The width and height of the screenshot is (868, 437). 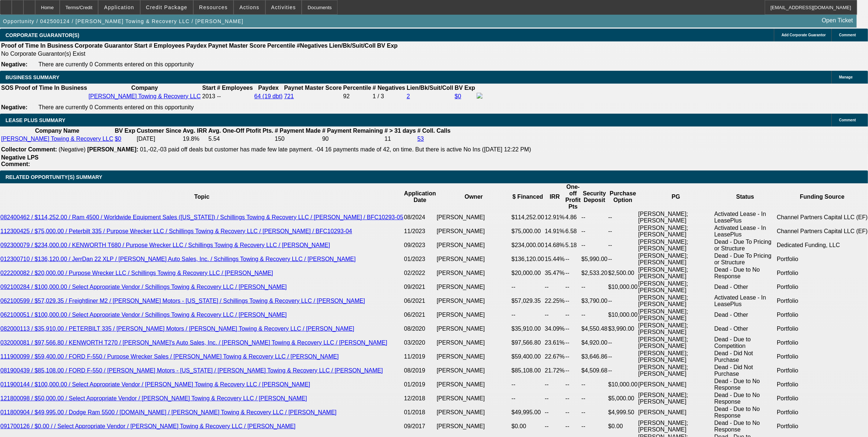 I want to click on td: 35.47%, so click(x=554, y=273).